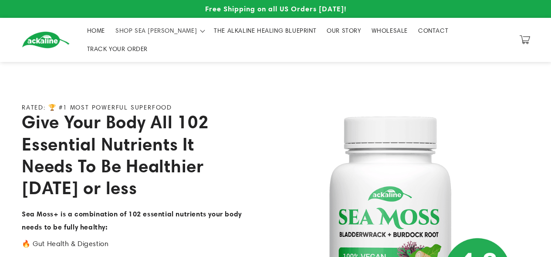 The width and height of the screenshot is (551, 257). Describe the element at coordinates (389, 30) in the screenshot. I see `span: WHOLESALE` at that location.